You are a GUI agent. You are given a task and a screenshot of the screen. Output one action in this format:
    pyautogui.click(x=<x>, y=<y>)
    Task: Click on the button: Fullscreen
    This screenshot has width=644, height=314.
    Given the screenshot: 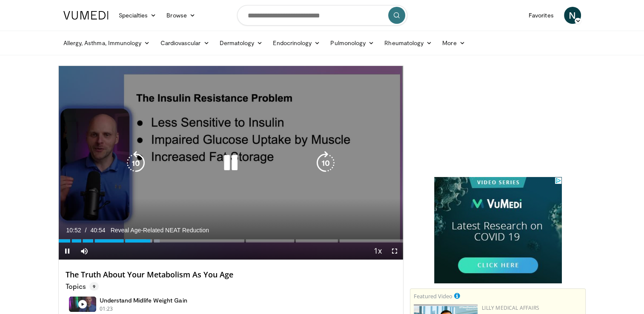 What is the action you would take?
    pyautogui.click(x=395, y=251)
    